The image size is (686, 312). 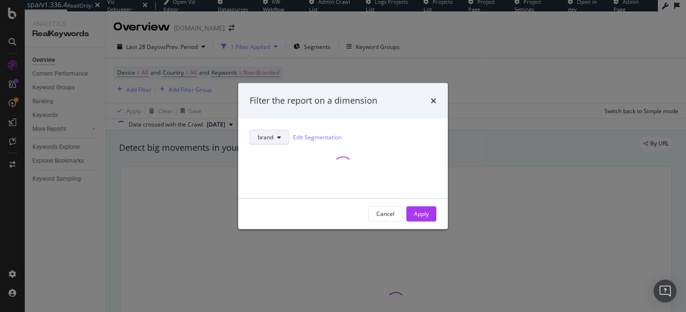 What do you see at coordinates (343, 156) in the screenshot?
I see `div: modal` at bounding box center [343, 156].